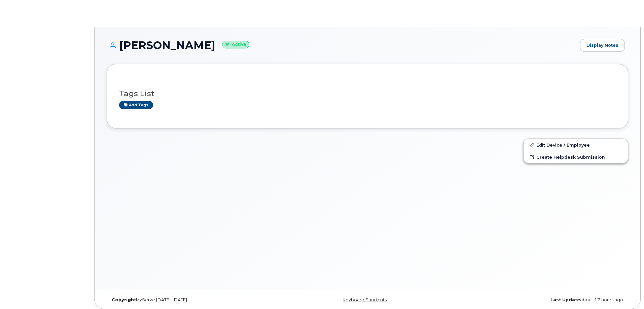 This screenshot has width=644, height=309. Describe the element at coordinates (576, 145) in the screenshot. I see `a: Edit Device / Employee` at that location.